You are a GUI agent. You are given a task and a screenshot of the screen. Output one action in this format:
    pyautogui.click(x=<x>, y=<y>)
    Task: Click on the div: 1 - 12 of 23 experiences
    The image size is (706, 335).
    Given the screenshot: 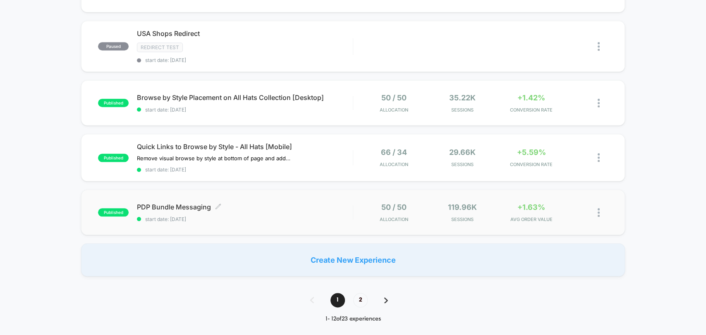 What is the action you would take?
    pyautogui.click(x=353, y=319)
    